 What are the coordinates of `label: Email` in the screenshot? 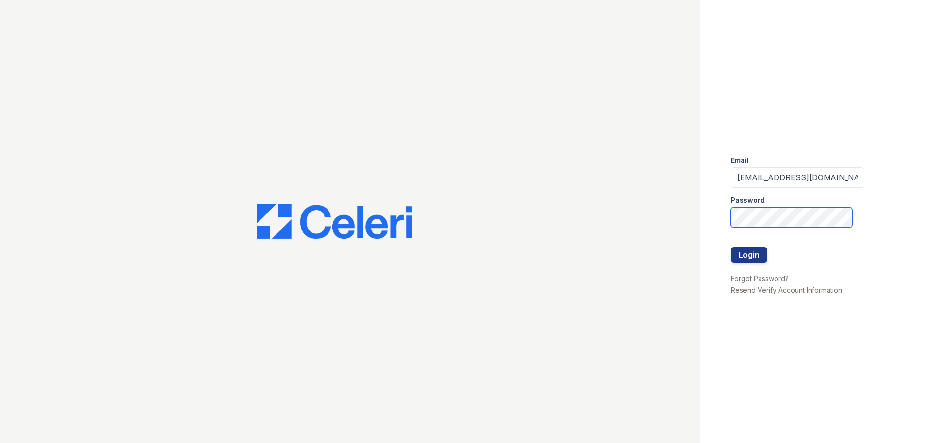 It's located at (740, 160).